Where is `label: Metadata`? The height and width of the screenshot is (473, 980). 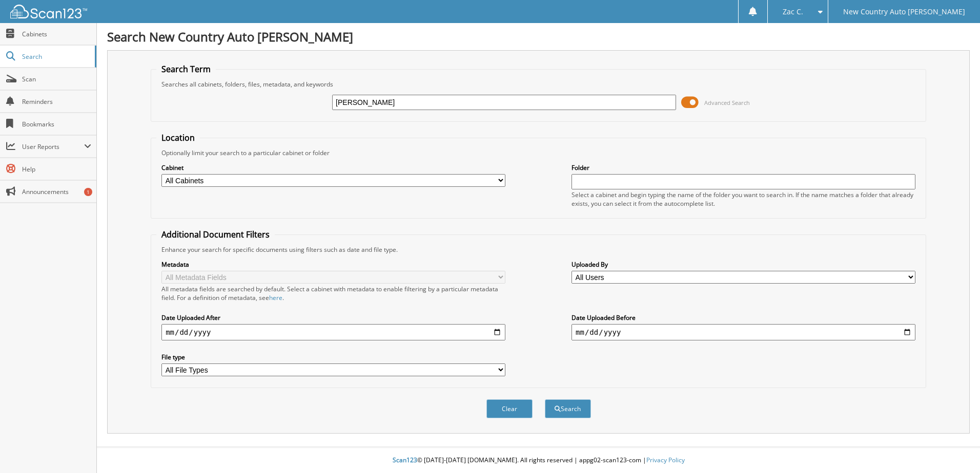
label: Metadata is located at coordinates (333, 264).